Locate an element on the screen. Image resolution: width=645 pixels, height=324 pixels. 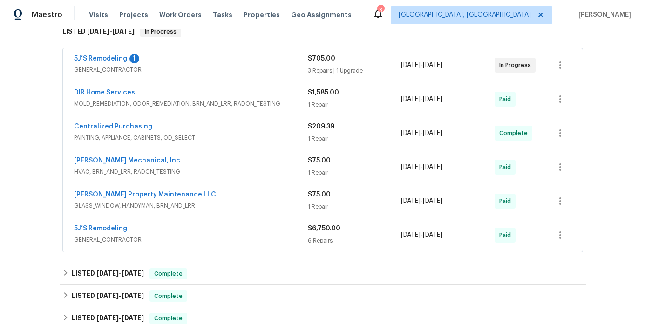
span: $705.00 is located at coordinates (321, 59).